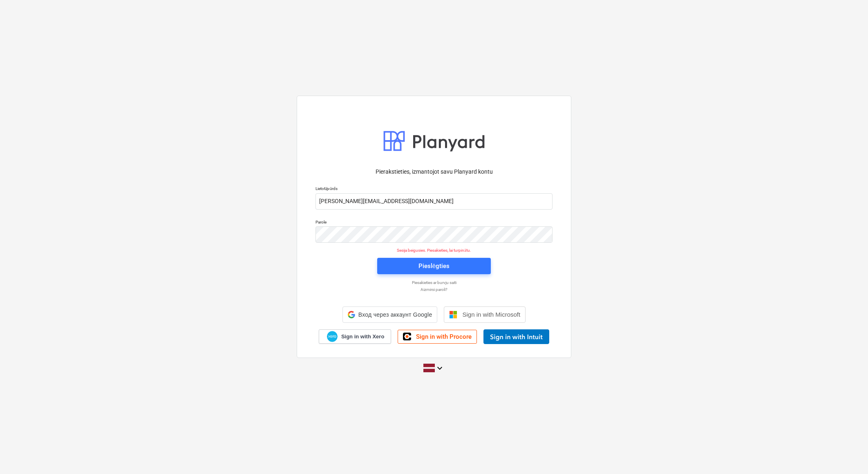  Describe the element at coordinates (437, 337) in the screenshot. I see `a: Sign in with Procore` at that location.